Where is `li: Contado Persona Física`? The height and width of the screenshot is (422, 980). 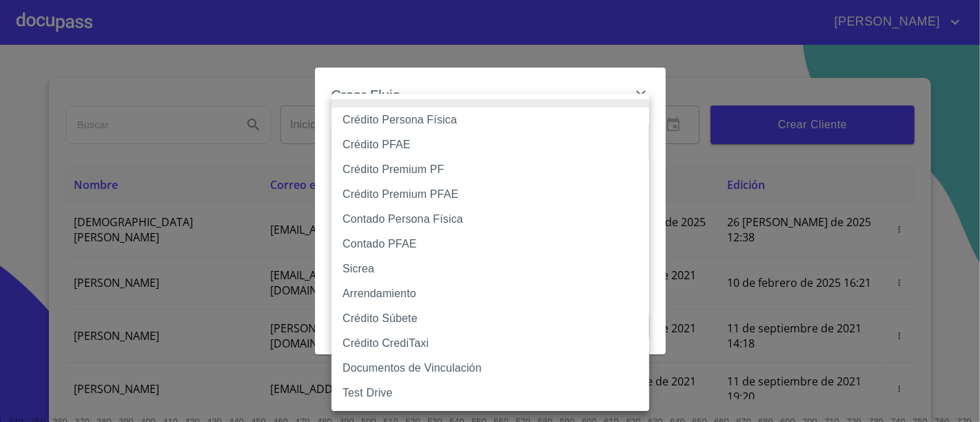
li: Contado Persona Física is located at coordinates (490, 219).